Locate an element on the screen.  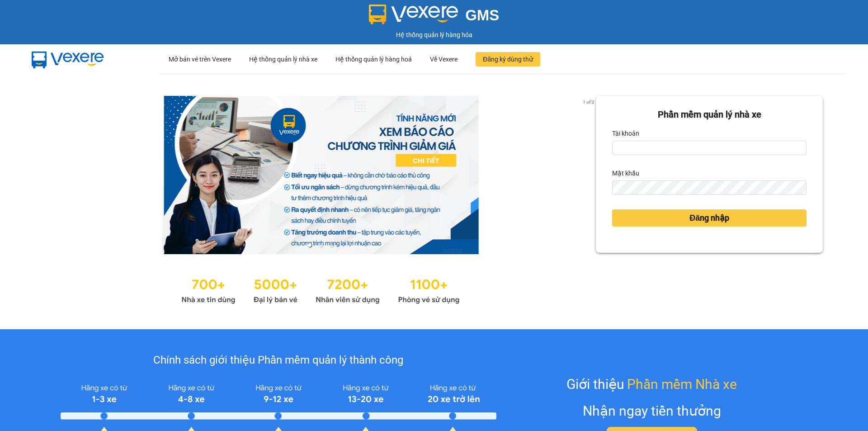
div: Hệ thống quản lý nhà xe is located at coordinates (283, 59).